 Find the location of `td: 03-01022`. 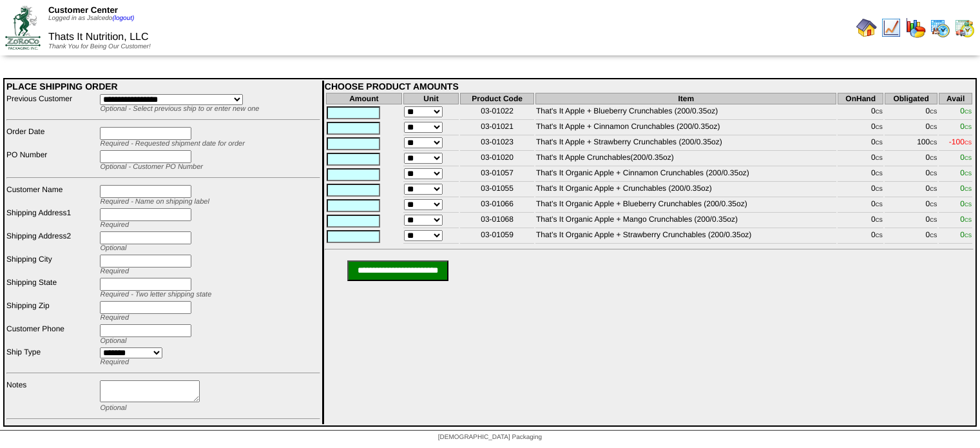

td: 03-01022 is located at coordinates (497, 113).